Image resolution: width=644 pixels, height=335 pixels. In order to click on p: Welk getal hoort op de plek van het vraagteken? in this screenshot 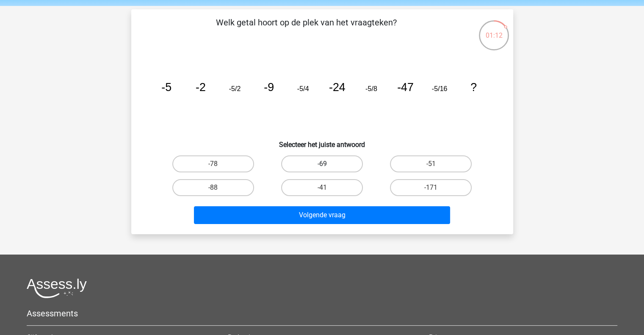, I will do `click(306, 29)`.